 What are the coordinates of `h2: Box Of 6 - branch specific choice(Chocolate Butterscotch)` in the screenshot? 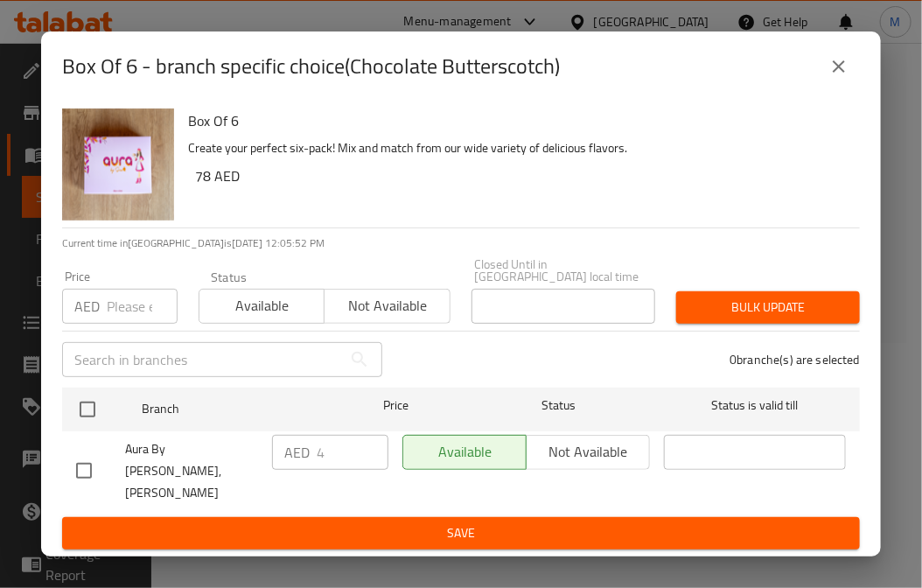 It's located at (311, 67).